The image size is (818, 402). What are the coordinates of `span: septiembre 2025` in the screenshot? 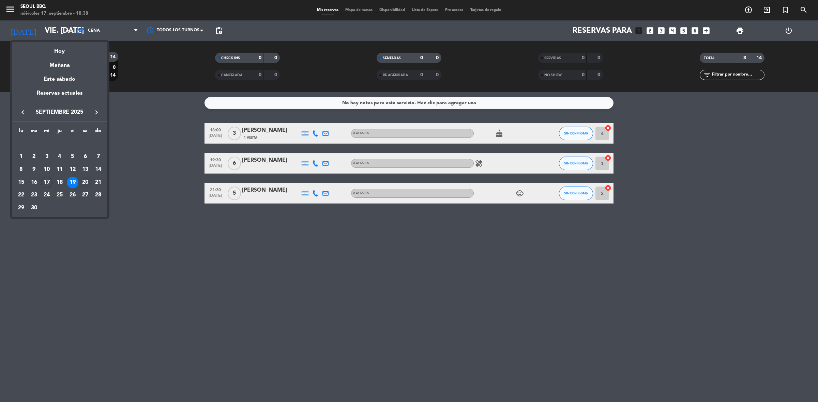 It's located at (60, 112).